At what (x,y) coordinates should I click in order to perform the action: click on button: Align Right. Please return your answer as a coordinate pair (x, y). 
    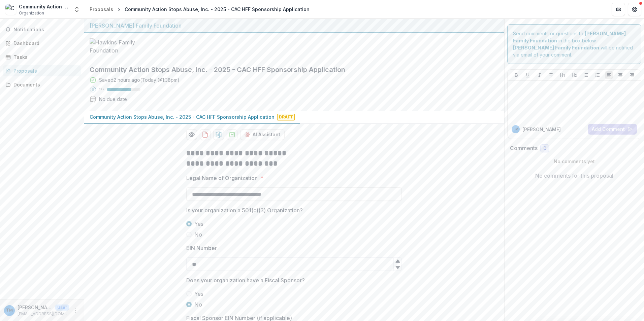
    Looking at the image, I should click on (632, 75).